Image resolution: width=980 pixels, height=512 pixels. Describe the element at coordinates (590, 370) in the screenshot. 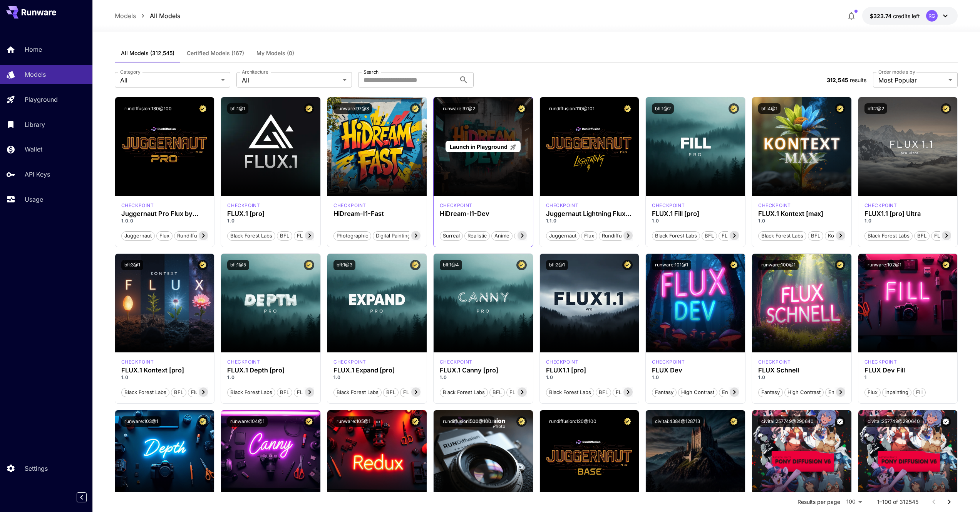

I see `div: FLUX1.1 [pro]` at that location.